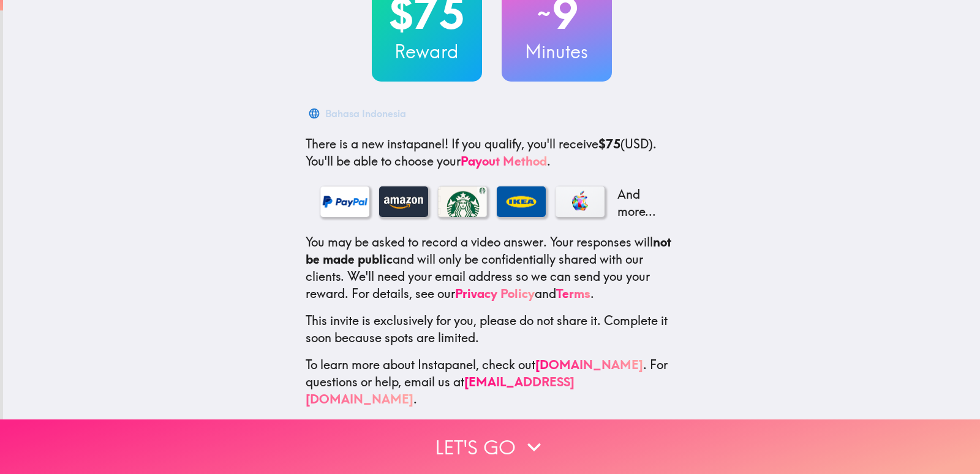 The image size is (980, 474). What do you see at coordinates (377, 144) in the screenshot?
I see `span: There is a new instapanel!` at bounding box center [377, 144].